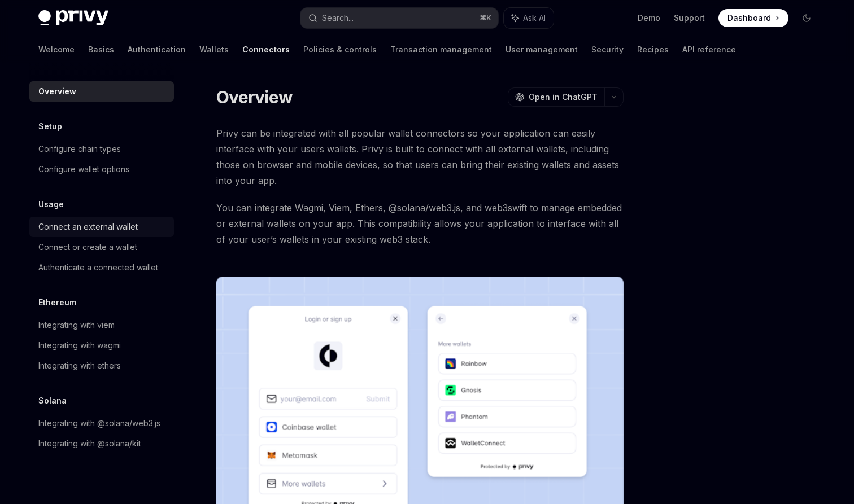 The image size is (854, 504). Describe the element at coordinates (689, 18) in the screenshot. I see `a: Support` at that location.